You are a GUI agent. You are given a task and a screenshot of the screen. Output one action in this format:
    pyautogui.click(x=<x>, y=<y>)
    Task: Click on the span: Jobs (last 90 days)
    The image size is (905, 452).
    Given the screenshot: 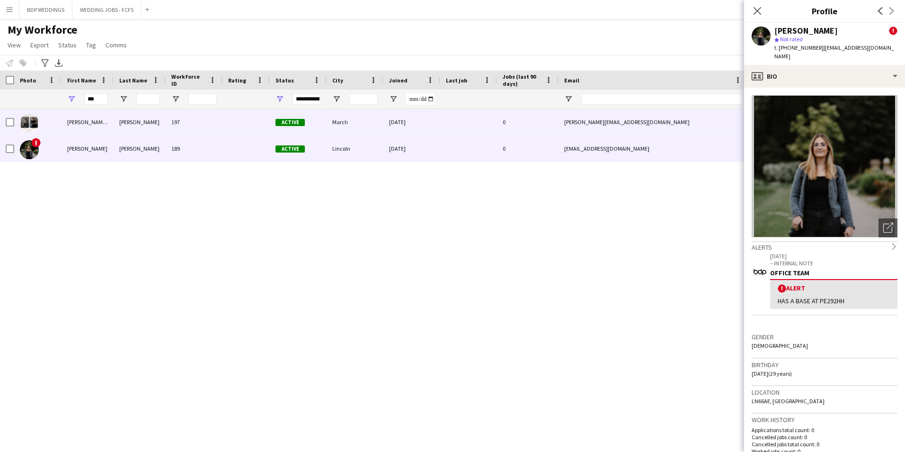 What is the action you would take?
    pyautogui.click(x=522, y=80)
    